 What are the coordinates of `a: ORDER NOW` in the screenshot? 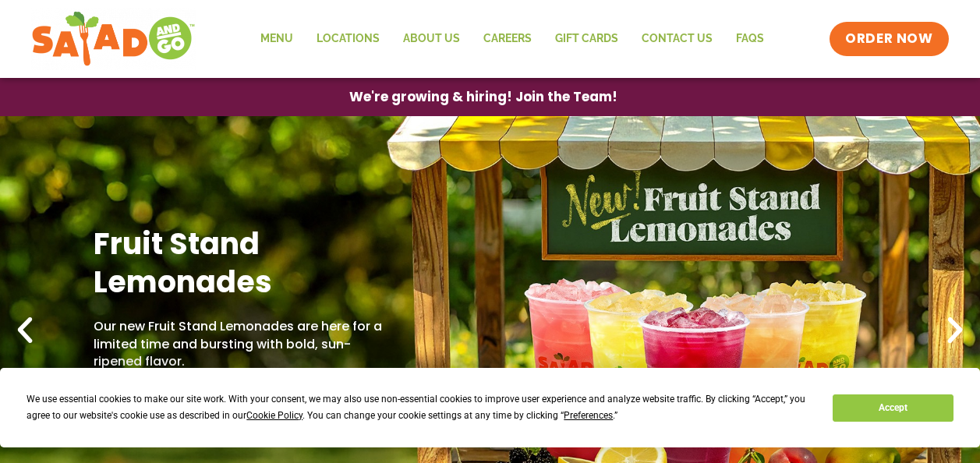 It's located at (888, 39).